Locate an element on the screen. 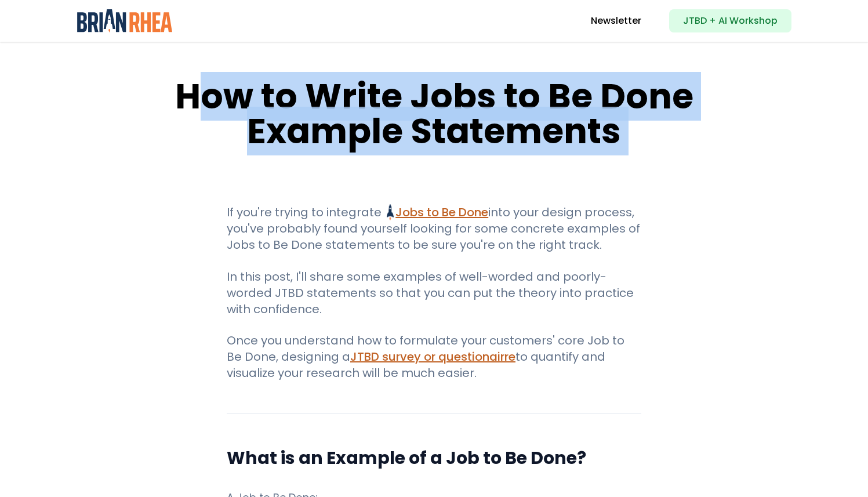  h2: What is an Example of a Job to Be Done? is located at coordinates (434, 458).